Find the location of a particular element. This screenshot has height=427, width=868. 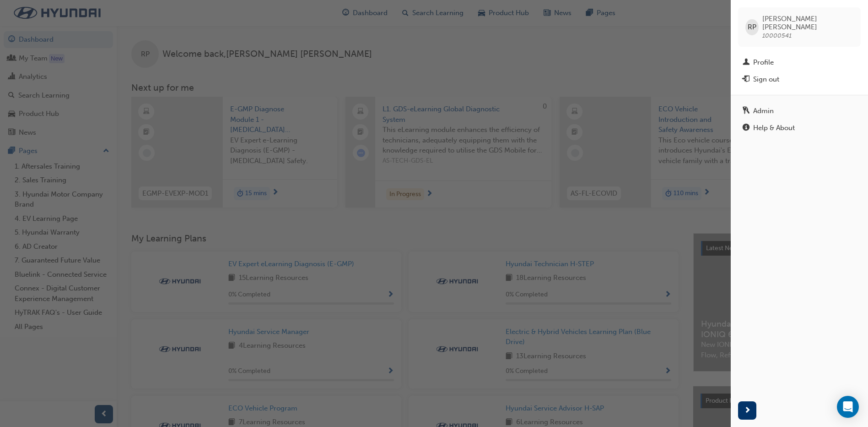

div: Profile is located at coordinates (763, 62).